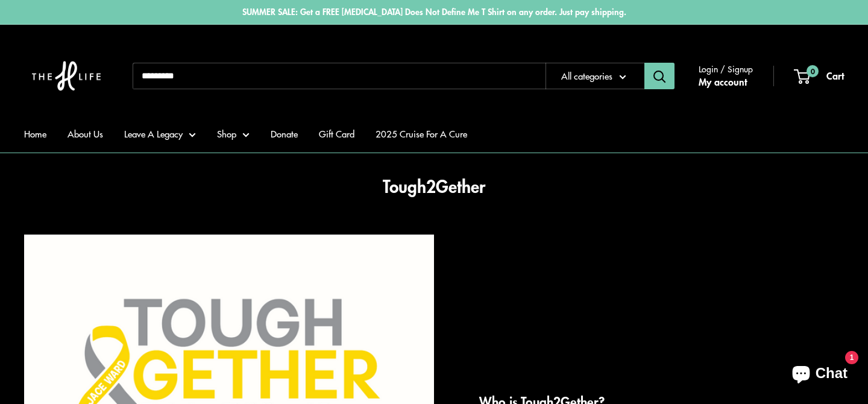 The height and width of the screenshot is (404, 868). I want to click on button: Search, so click(659, 76).